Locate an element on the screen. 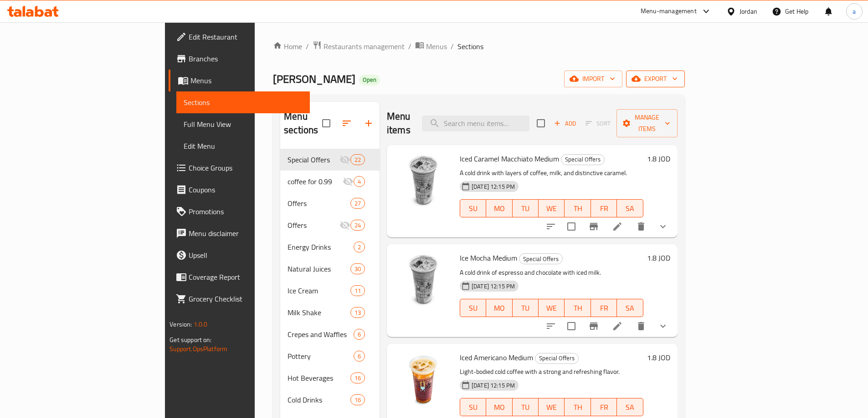 Image resolution: width=868 pixels, height=418 pixels. span: SU is located at coordinates (473, 209).